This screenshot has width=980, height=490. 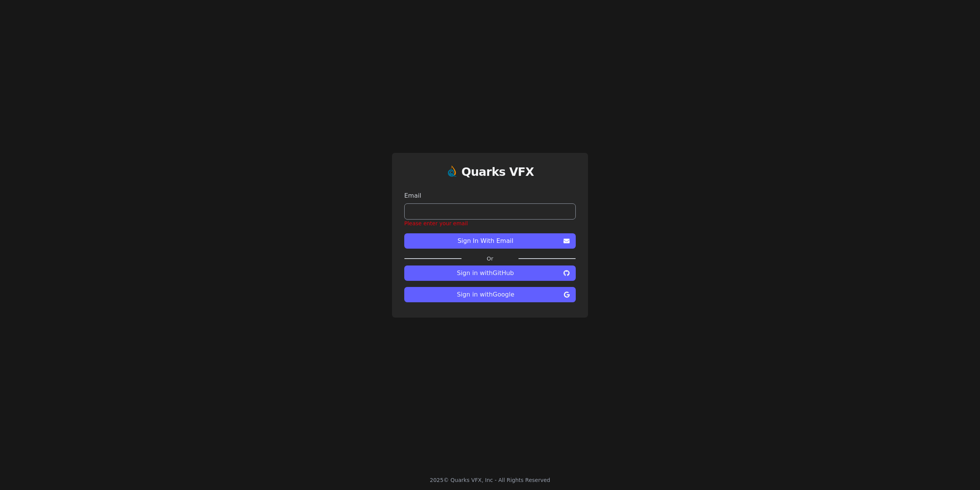 What do you see at coordinates (485, 295) in the screenshot?
I see `span: Sign in with Google` at bounding box center [485, 295].